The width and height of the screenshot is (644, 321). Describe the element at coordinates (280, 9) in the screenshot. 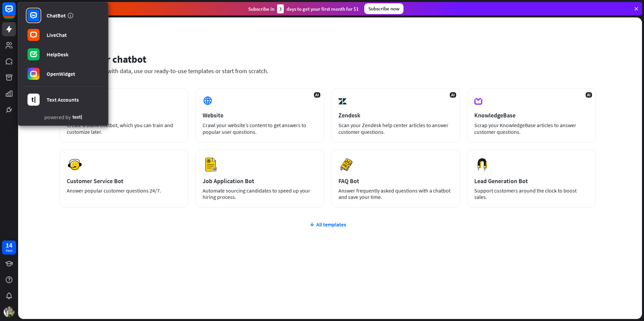

I see `div: 3` at that location.